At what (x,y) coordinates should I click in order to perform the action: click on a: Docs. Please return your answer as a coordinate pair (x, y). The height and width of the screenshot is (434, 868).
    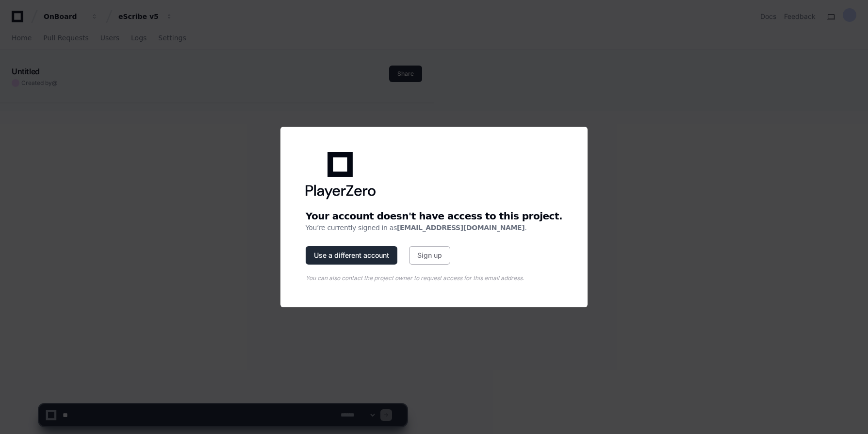
    Looking at the image, I should click on (768, 16).